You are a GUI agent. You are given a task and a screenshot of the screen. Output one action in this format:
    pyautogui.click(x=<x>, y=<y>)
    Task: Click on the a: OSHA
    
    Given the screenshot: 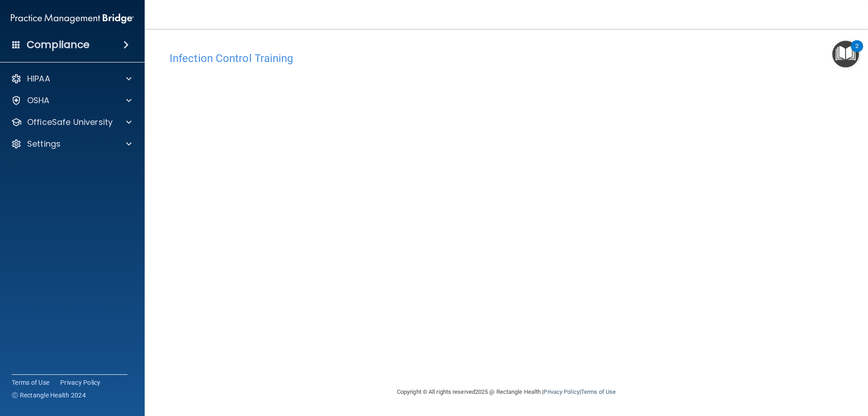 What is the action you would take?
    pyautogui.click(x=71, y=101)
    